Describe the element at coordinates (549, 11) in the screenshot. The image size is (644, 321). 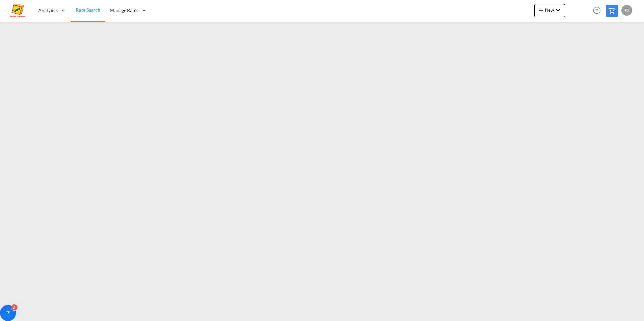
I see `button: icon-plus 400-fgNewicon-chevron-down` at that location.